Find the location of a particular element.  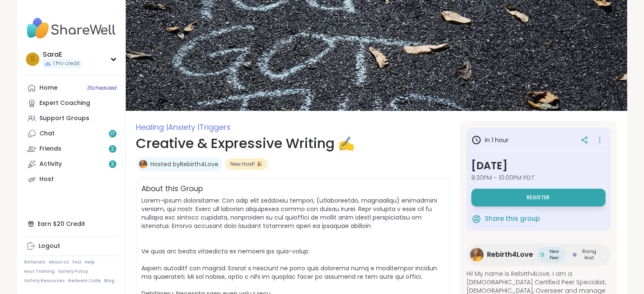

span: Healing | is located at coordinates (152, 127).